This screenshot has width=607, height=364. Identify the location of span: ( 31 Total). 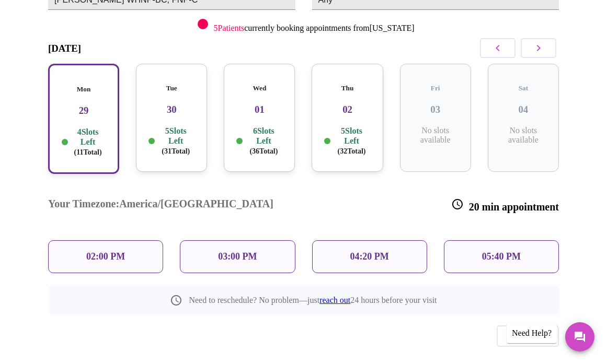
(176, 151).